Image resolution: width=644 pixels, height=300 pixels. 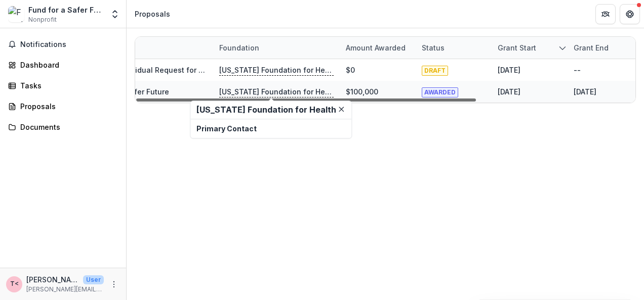 I want to click on img: Fund for a Safer Future, so click(x=17, y=14).